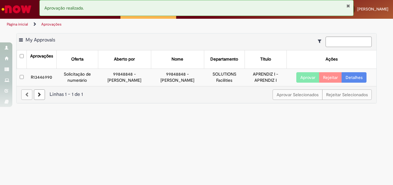  What do you see at coordinates (77, 59) in the screenshot?
I see `div: Oferta` at bounding box center [77, 59].